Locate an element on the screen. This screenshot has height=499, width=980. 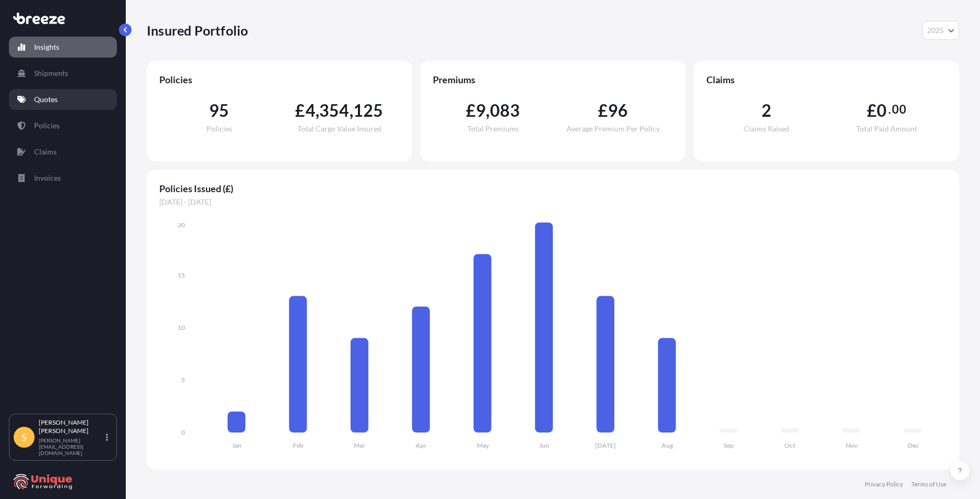
p: Shipments is located at coordinates (50, 73).